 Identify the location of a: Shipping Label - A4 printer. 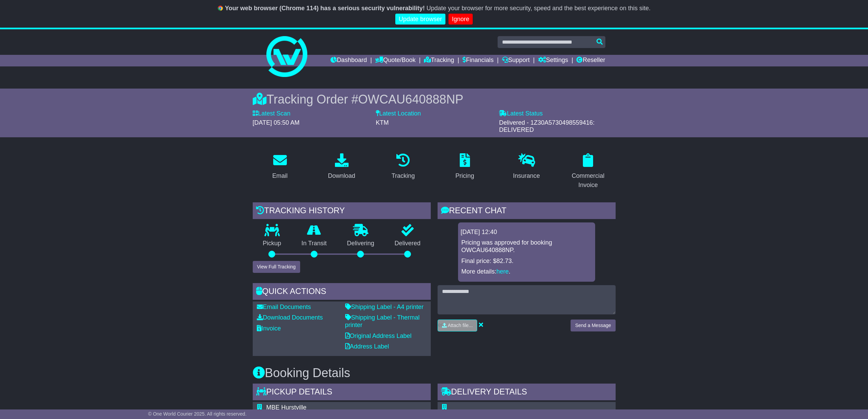
(384, 307).